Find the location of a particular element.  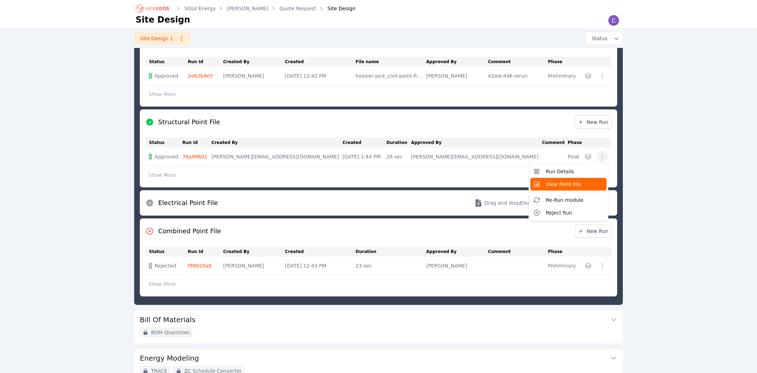

span: Re-Run module is located at coordinates (565, 200).